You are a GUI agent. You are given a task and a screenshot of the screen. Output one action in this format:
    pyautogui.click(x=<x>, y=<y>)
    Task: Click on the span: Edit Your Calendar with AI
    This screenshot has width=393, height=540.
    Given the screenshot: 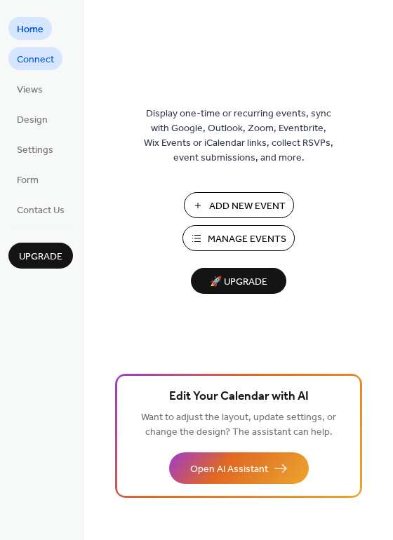 What is the action you would take?
    pyautogui.click(x=239, y=397)
    